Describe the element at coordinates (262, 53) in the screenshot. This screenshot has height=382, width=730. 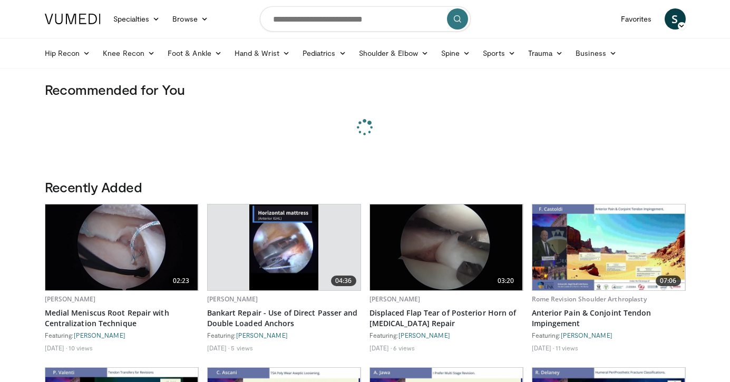
I see `a: Hand & Wrist` at that location.